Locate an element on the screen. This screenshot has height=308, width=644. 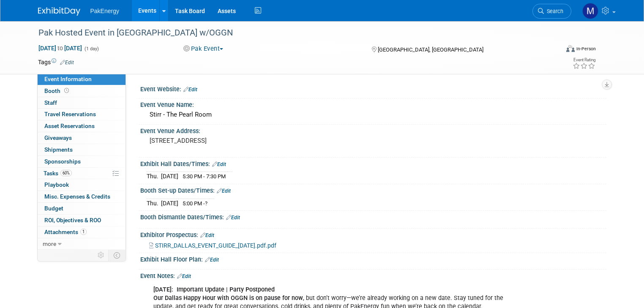
div: Booth Set-up Dates/Times: is located at coordinates (373, 190).